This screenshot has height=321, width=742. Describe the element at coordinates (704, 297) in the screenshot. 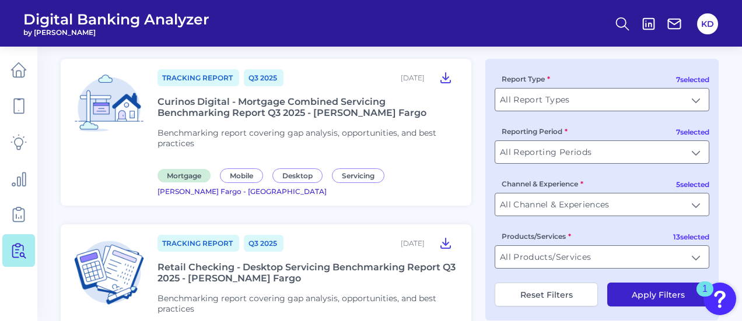

I see `div: 1` at that location.